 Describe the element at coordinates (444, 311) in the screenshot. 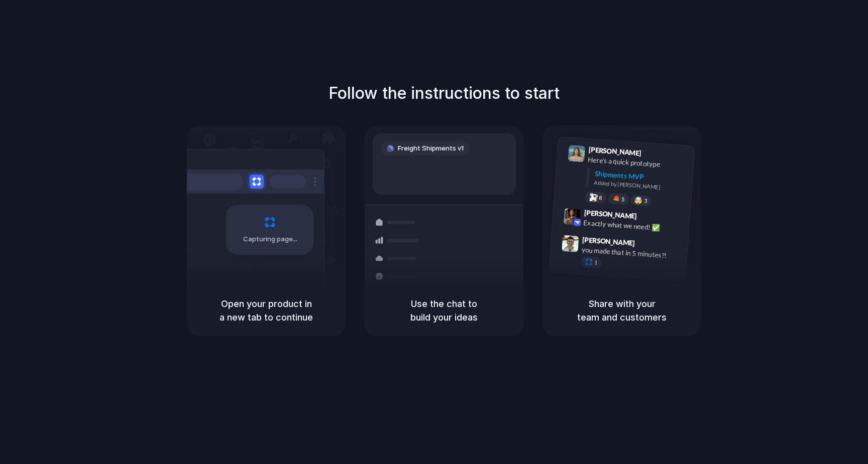

I see `h5: Use the chat to build your ideas` at that location.